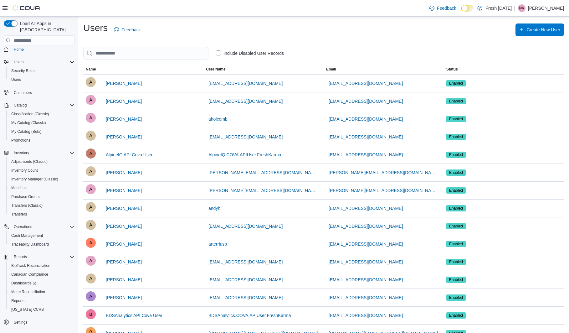  Describe the element at coordinates (30, 114) in the screenshot. I see `a: Classification (Classic)` at that location.